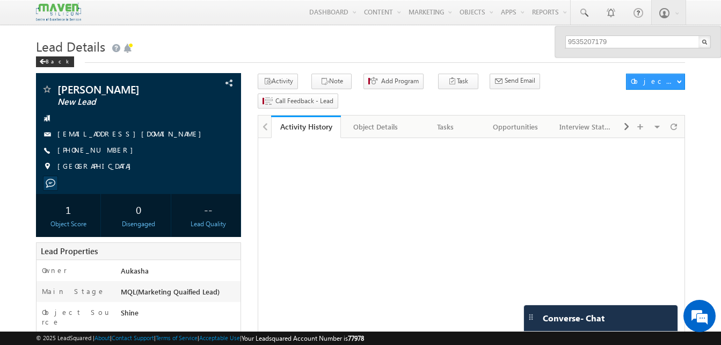 The width and height of the screenshot is (721, 345). What do you see at coordinates (376, 127) in the screenshot?
I see `a: Object Details` at bounding box center [376, 127].